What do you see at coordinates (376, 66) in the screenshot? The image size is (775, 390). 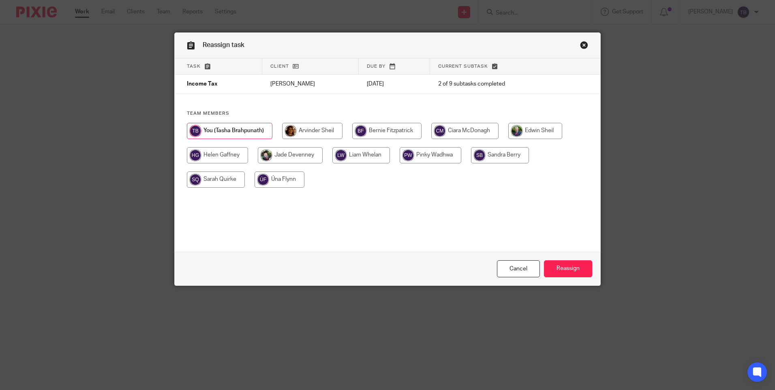 I see `span: Due by` at bounding box center [376, 66].